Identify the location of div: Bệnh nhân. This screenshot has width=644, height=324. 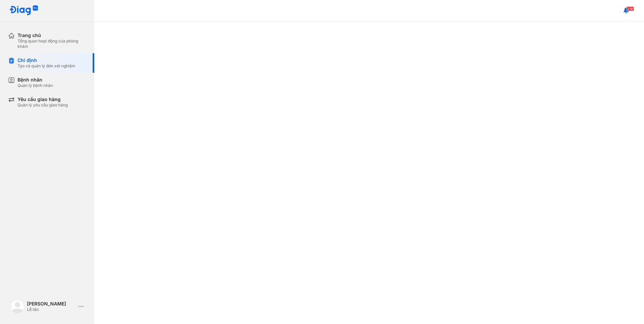
(35, 80).